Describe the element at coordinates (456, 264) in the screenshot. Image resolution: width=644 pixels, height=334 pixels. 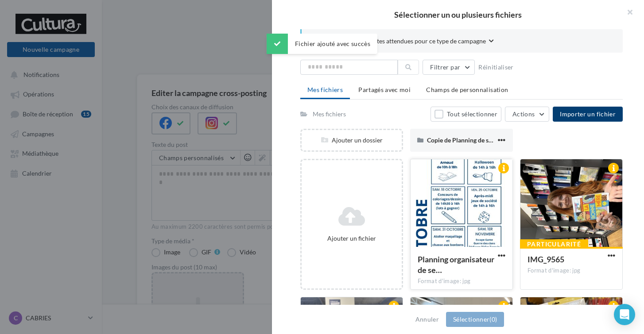
I see `span: Planning organisateur de semaine ensoleillé pour l'été Coloré Illustratif Elégant Esthétiqu...` at that location.